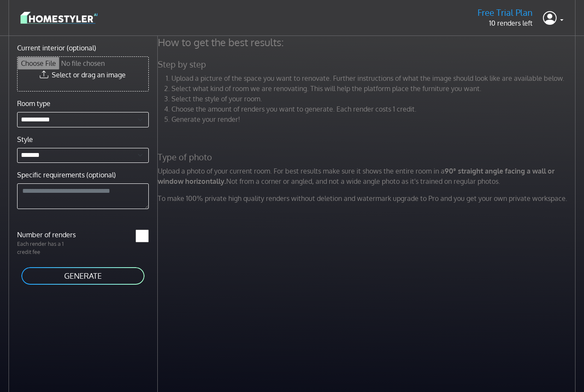 The image size is (584, 392). What do you see at coordinates (356, 176) in the screenshot?
I see `strong: 90° straight angle facing a wall or window horizontally.` at bounding box center [356, 176].